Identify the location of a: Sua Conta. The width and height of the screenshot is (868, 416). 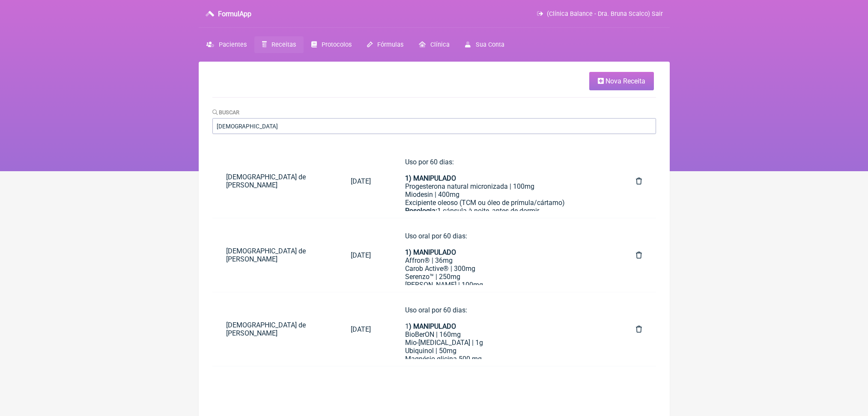
(484, 44).